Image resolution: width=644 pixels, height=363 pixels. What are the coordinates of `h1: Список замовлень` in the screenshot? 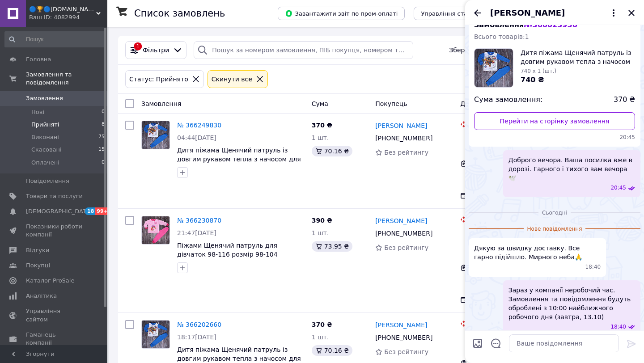 It's located at (179, 13).